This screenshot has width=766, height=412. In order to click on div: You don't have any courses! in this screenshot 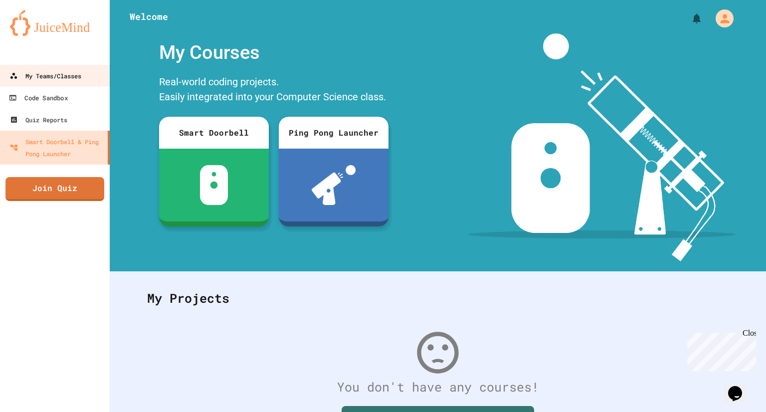, I will do `click(438, 387)`.